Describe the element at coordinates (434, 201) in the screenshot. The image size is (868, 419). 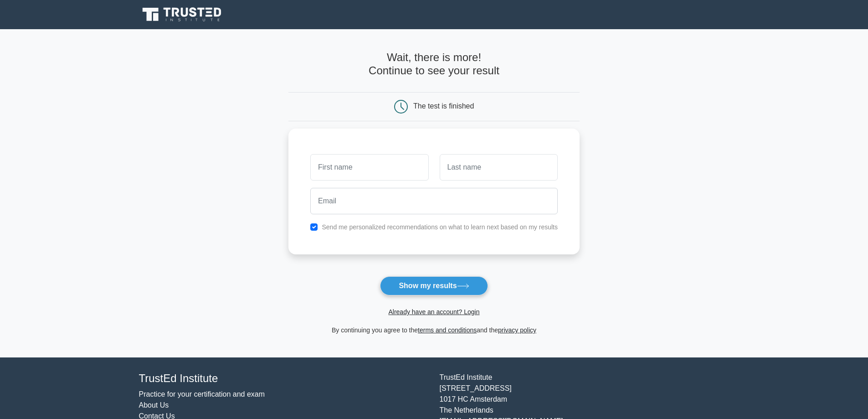
I see `input: Email` at that location.